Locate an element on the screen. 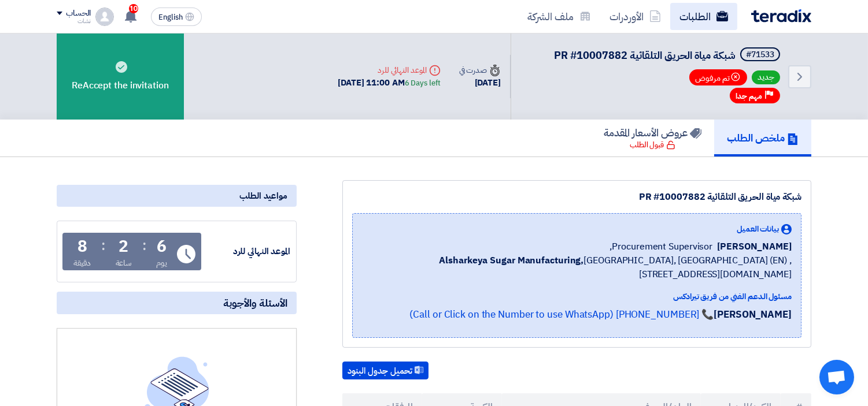 This screenshot has height=406, width=868. div: 8 is located at coordinates (82, 247).